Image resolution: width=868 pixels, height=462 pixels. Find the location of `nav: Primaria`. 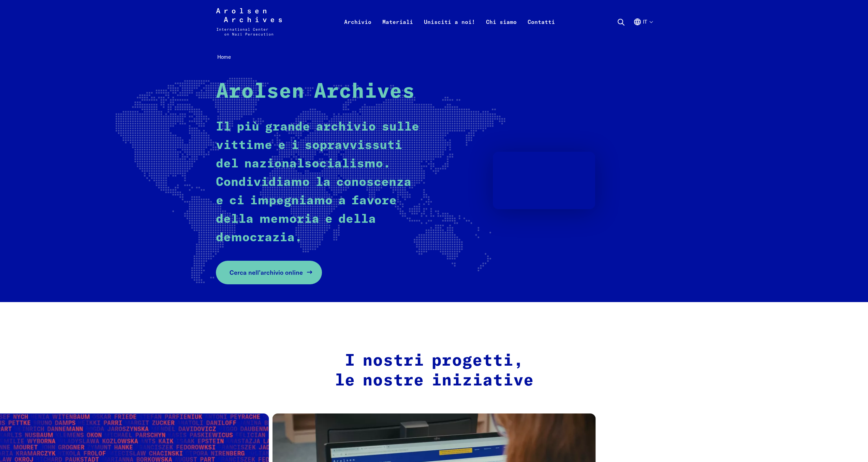

nav: Primaria is located at coordinates (450, 22).